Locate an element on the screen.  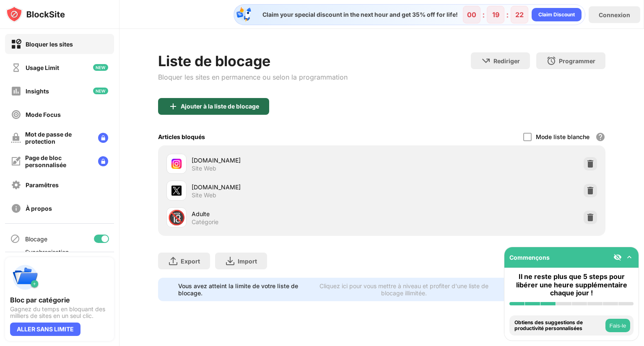
div: Ajouter à la liste de blocage is located at coordinates (220, 106).